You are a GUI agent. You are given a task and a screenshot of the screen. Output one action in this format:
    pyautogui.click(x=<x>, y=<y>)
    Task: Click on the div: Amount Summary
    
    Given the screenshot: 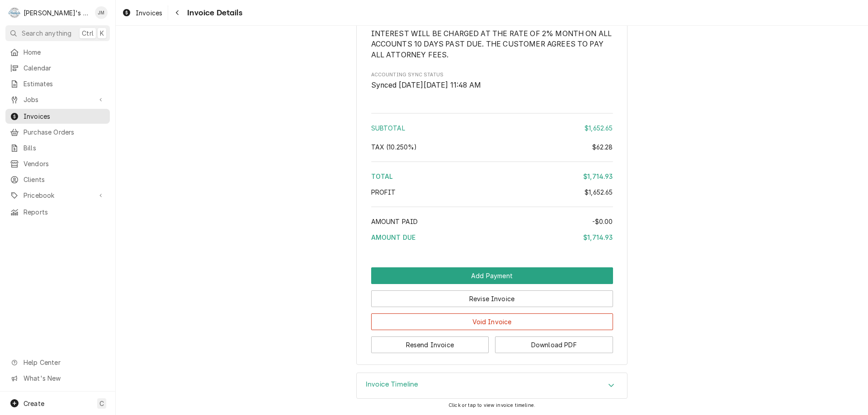 What is the action you would take?
    pyautogui.click(x=492, y=179)
    